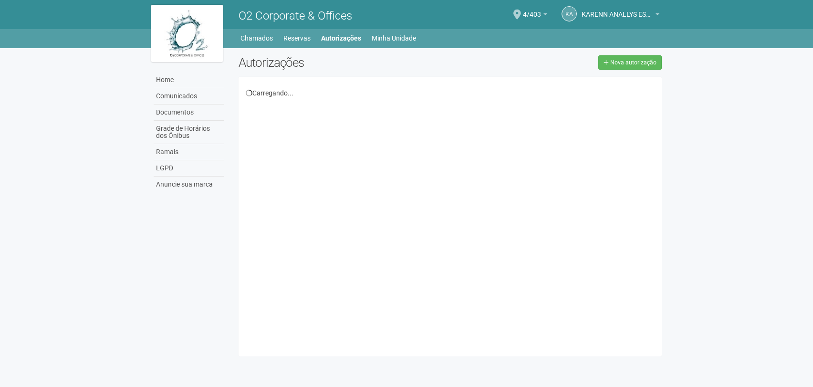 The width and height of the screenshot is (813, 387). Describe the element at coordinates (297, 38) in the screenshot. I see `a: Reservas` at that location.